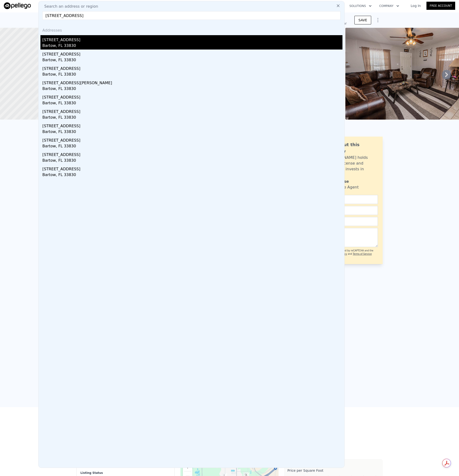 Image resolution: width=459 pixels, height=476 pixels. What do you see at coordinates (441, 6) in the screenshot?
I see `a: Free Account` at bounding box center [441, 6].